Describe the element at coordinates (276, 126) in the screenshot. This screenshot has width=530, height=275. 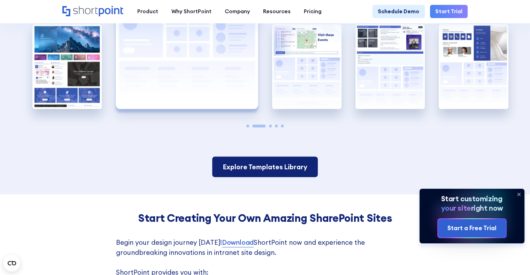
I see `span: Go to slide 4` at that location.